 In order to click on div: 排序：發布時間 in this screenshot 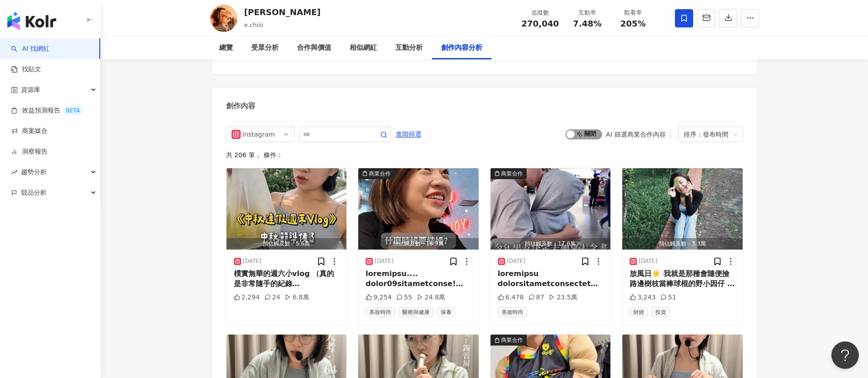, I will do `click(706, 134)`.